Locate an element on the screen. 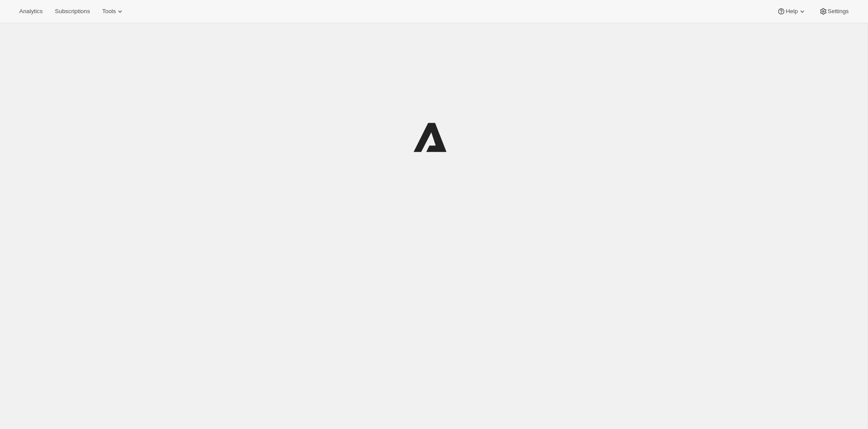 This screenshot has width=868, height=429. button: Subscriptions is located at coordinates (72, 11).